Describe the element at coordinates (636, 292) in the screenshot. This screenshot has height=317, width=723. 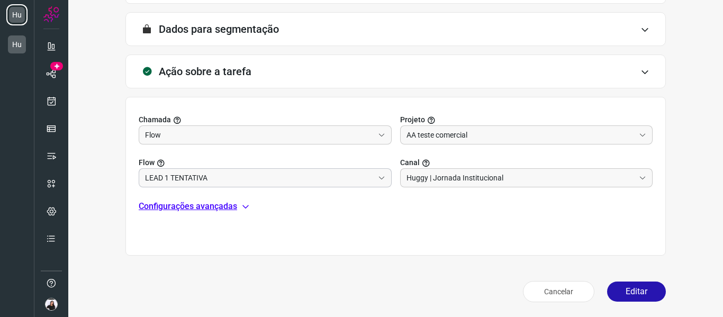
I see `button: Editar` at that location.